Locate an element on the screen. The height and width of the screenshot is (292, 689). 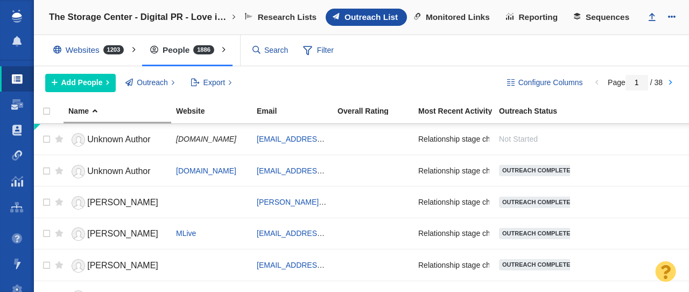
span: Relationship stage changed to: Attempting To Reach, 3 Attempts is located at coordinates (525, 171).